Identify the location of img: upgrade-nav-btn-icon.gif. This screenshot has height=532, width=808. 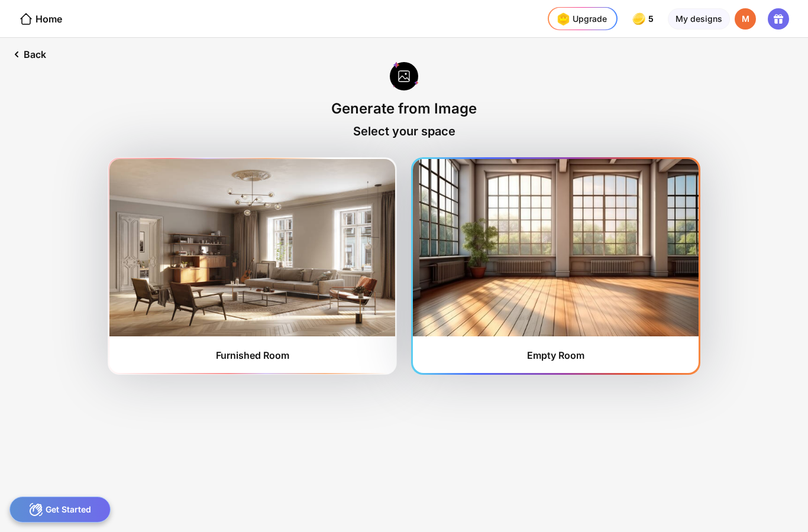
(563, 19).